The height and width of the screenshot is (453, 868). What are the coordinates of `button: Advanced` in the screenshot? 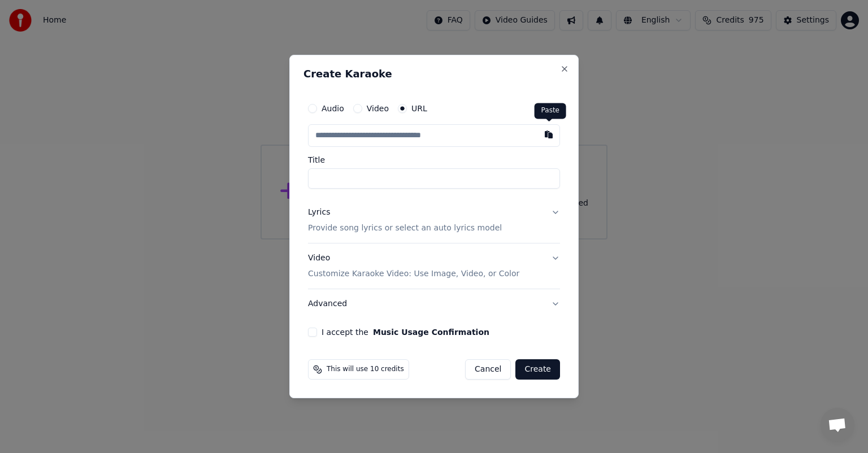 It's located at (434, 304).